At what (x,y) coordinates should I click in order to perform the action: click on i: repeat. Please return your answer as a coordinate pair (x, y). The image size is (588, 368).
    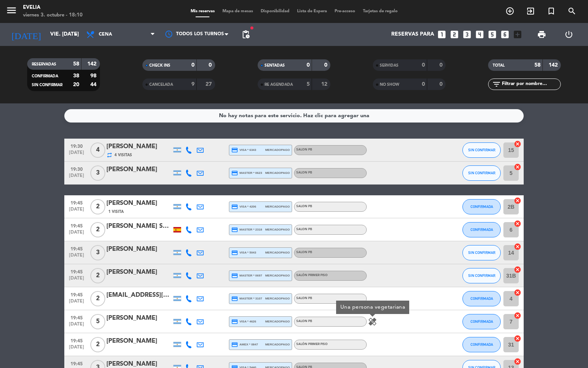
    Looking at the image, I should click on (110, 155).